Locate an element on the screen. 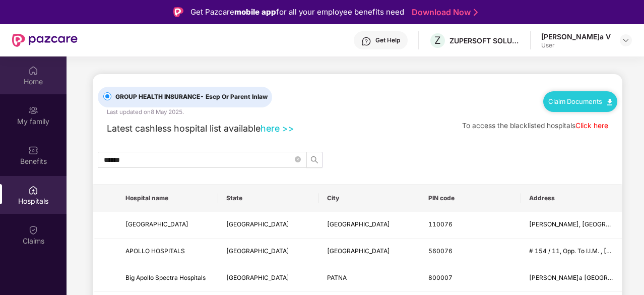  td: BANGALORE is located at coordinates (369, 252).